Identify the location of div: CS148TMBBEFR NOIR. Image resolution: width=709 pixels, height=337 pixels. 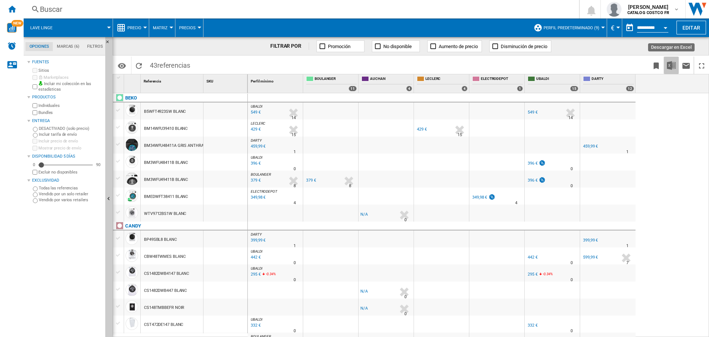
(164, 307).